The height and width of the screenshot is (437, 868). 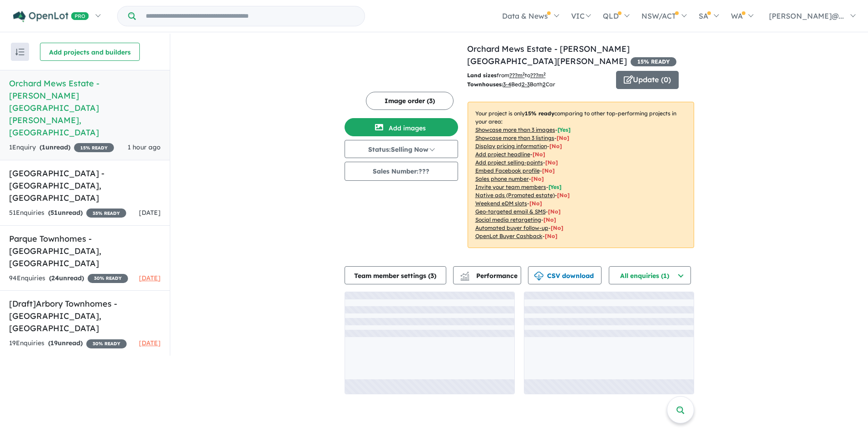 I want to click on u: 2, so click(x=544, y=84).